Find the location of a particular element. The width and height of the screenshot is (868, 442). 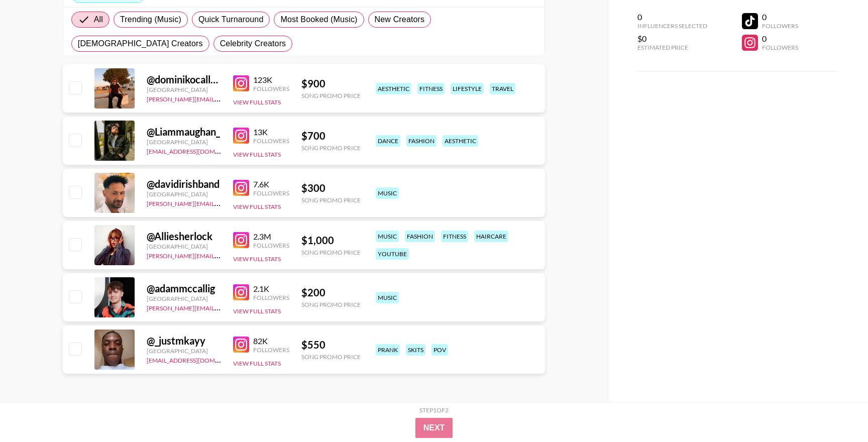

div: Step 1 of 2 is located at coordinates (434, 409).